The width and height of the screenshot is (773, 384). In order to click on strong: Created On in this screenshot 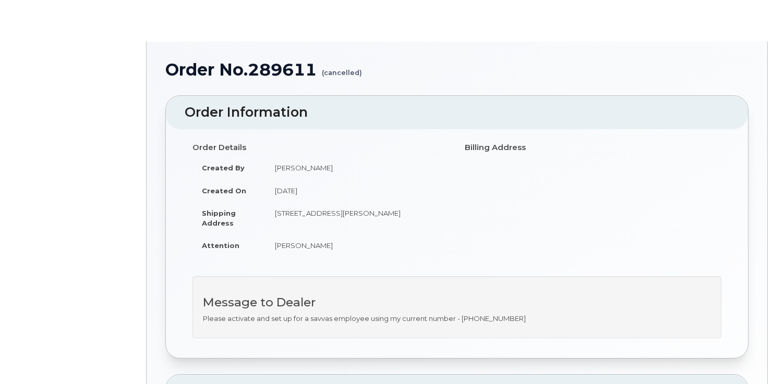, I will do `click(224, 191)`.